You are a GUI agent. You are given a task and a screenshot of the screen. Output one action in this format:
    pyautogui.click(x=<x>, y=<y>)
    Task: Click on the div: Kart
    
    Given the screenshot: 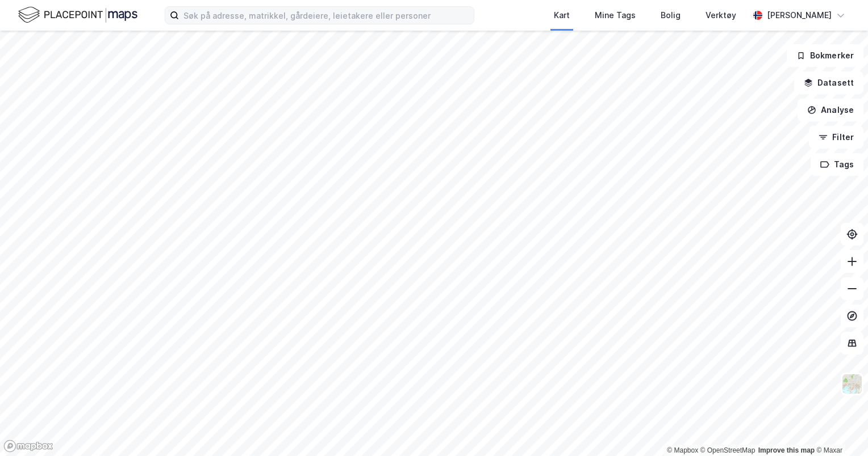 What is the action you would take?
    pyautogui.click(x=561, y=15)
    